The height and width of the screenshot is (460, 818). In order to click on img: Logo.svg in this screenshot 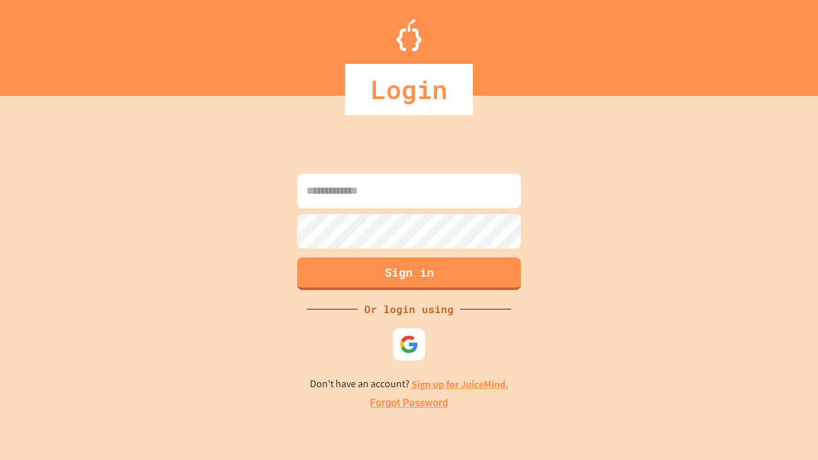, I will do `click(409, 35)`.